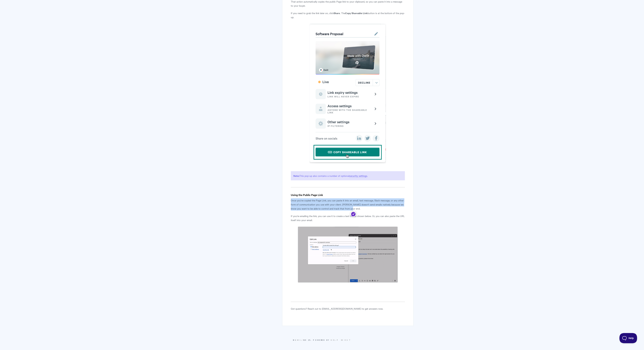 This screenshot has width=644, height=350. What do you see at coordinates (341, 340) in the screenshot?
I see `a: Help Scout` at bounding box center [341, 340].